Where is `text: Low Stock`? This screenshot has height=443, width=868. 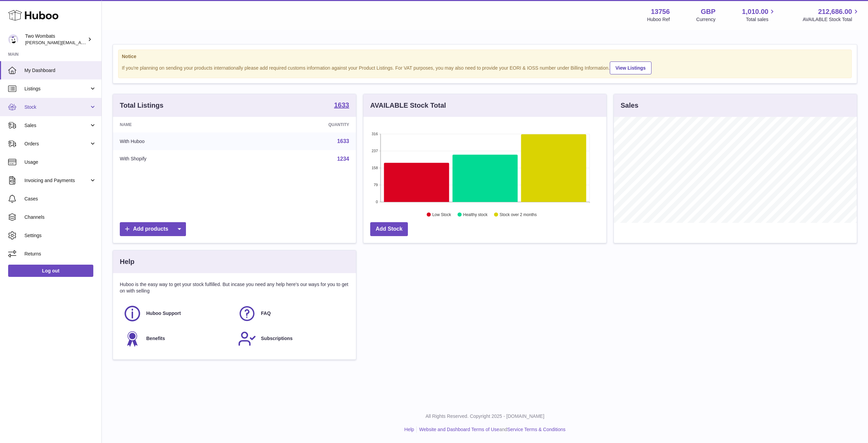 text: Low Stock is located at coordinates (442, 215).